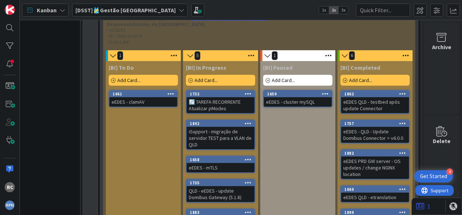 This screenshot has width=462, height=215. Describe the element at coordinates (375, 194) in the screenshot. I see `a: 1660eEDES QLD - etranslation` at that location.